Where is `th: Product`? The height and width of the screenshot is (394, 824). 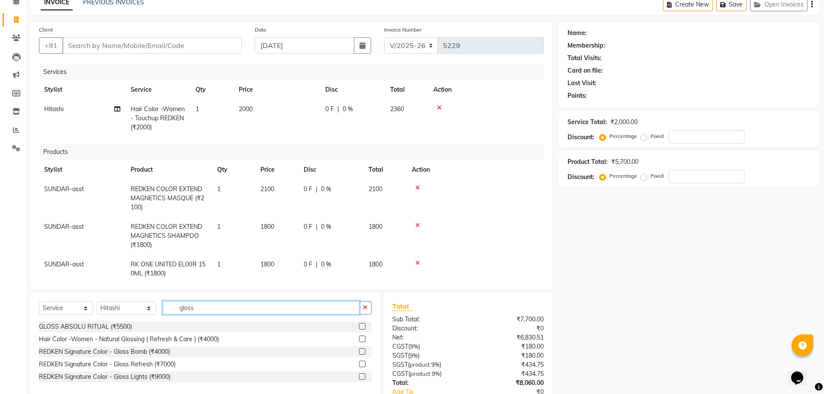
th: Product is located at coordinates (169, 170).